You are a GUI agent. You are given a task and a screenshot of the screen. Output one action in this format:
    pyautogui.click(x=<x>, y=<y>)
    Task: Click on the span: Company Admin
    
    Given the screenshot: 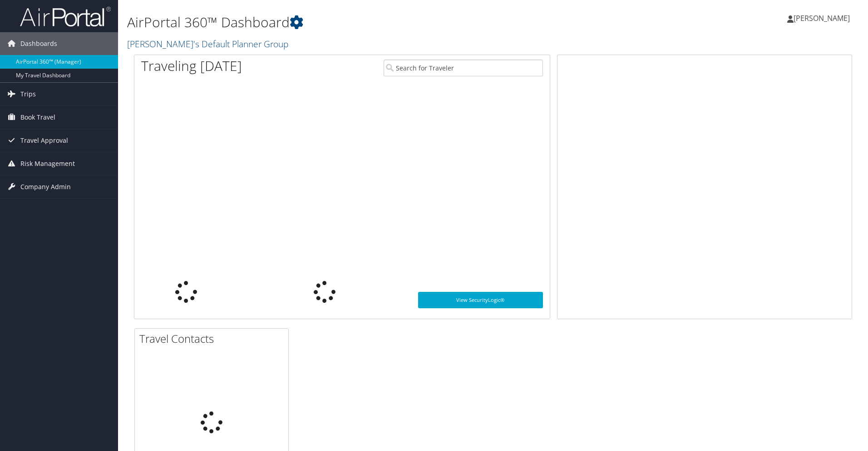 What is the action you would take?
    pyautogui.click(x=45, y=186)
    